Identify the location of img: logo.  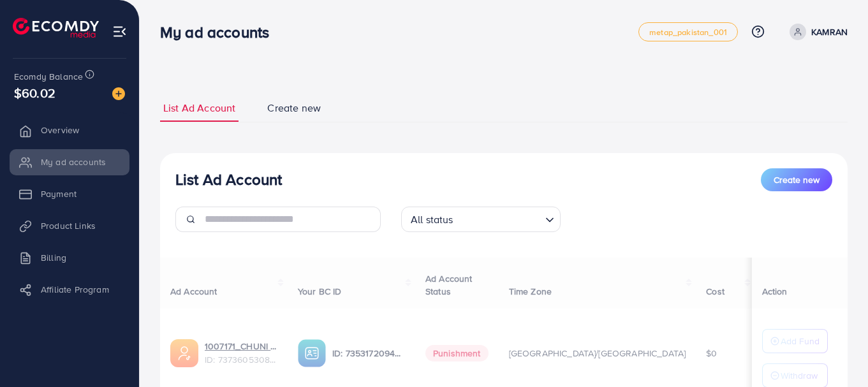
(55, 28).